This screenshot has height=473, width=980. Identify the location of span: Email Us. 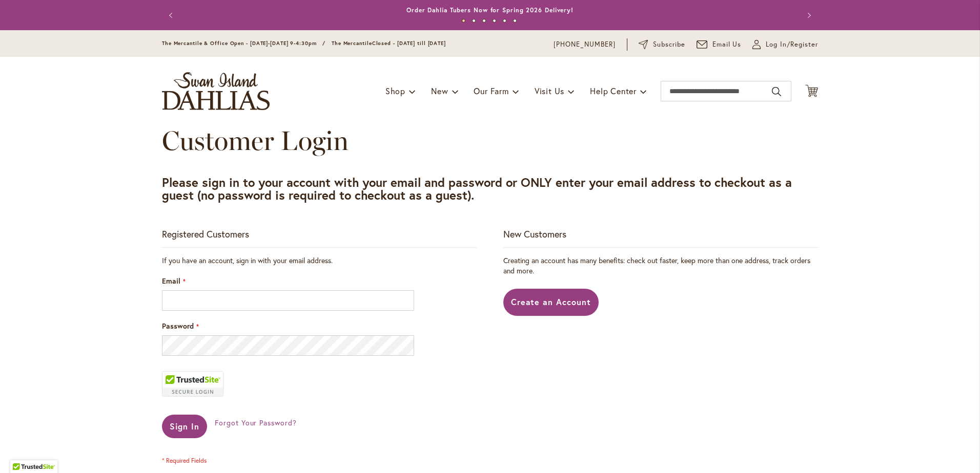
(726, 45).